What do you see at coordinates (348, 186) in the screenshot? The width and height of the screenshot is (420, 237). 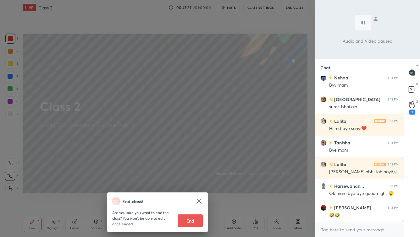 I see `h6: Harsewanan...` at bounding box center [348, 186].